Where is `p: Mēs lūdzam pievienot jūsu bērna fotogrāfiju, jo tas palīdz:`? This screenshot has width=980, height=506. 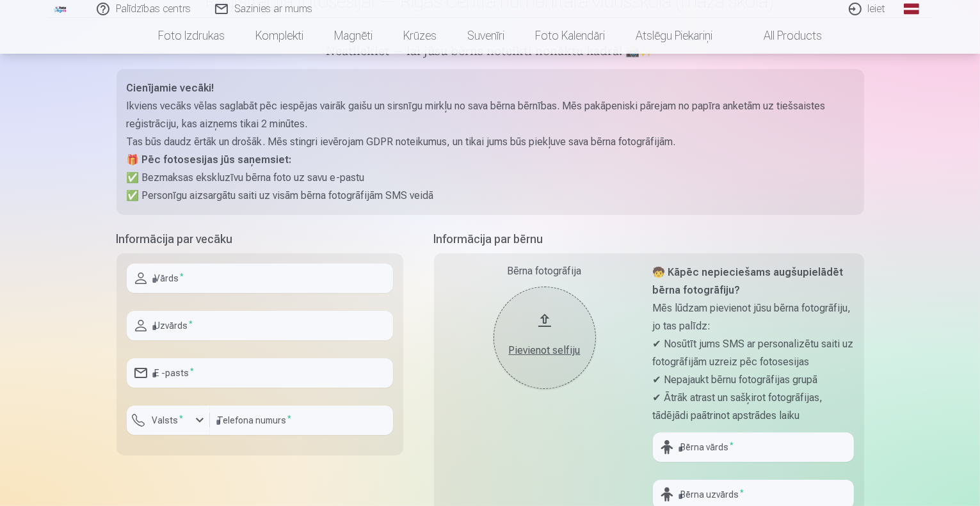 p: Mēs lūdzam pievienot jūsu bērna fotogrāfiju, jo tas palīdz: is located at coordinates (753, 317).